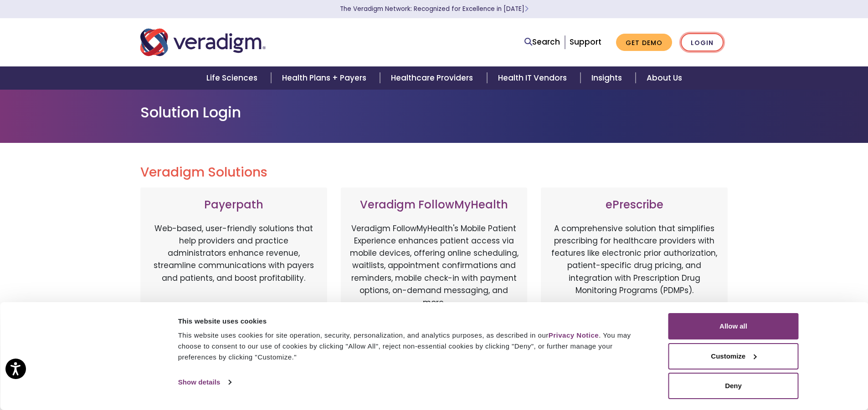 The image size is (868, 410). What do you see at coordinates (664, 78) in the screenshot?
I see `a: About Us` at bounding box center [664, 78].